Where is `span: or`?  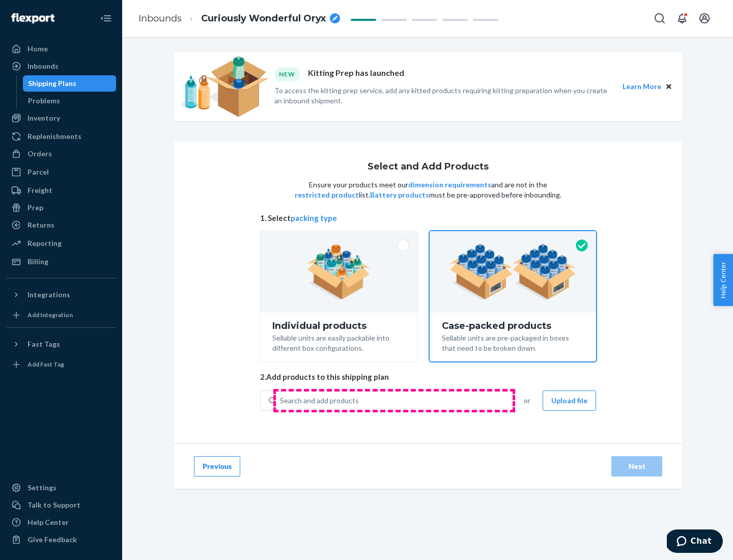
span: or is located at coordinates (527, 401).